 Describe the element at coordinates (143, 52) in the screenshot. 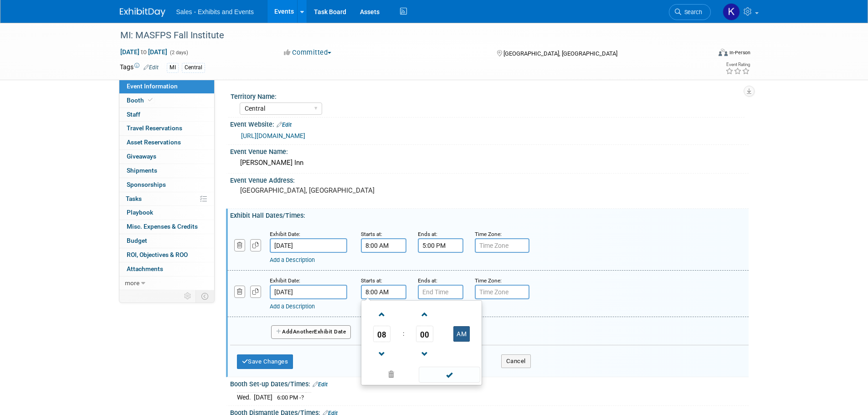

I see `span: to` at that location.